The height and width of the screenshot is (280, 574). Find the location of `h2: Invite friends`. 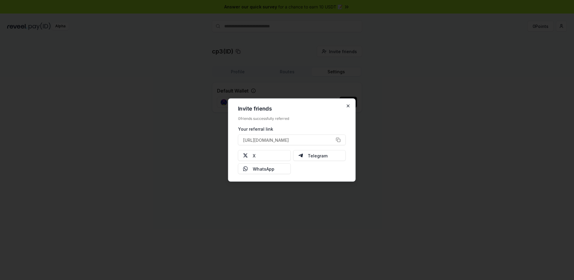

h2: Invite friends is located at coordinates (292, 109).